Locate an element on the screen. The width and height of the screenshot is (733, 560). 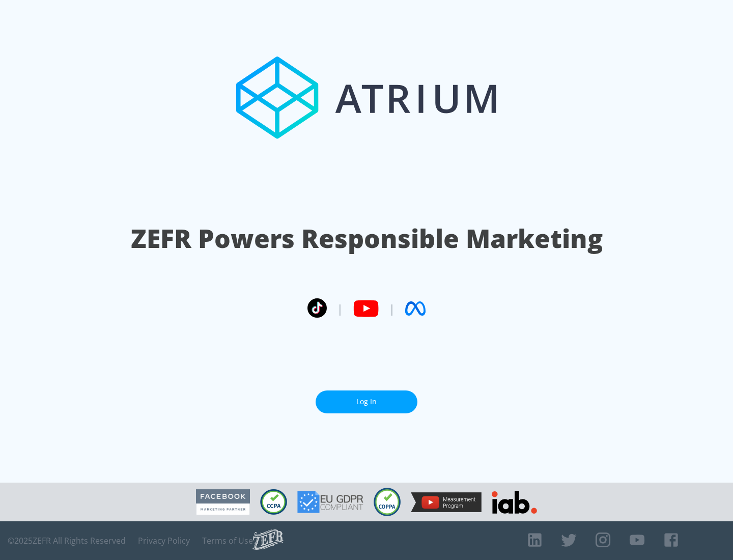
a: Privacy Policy is located at coordinates (164, 540).